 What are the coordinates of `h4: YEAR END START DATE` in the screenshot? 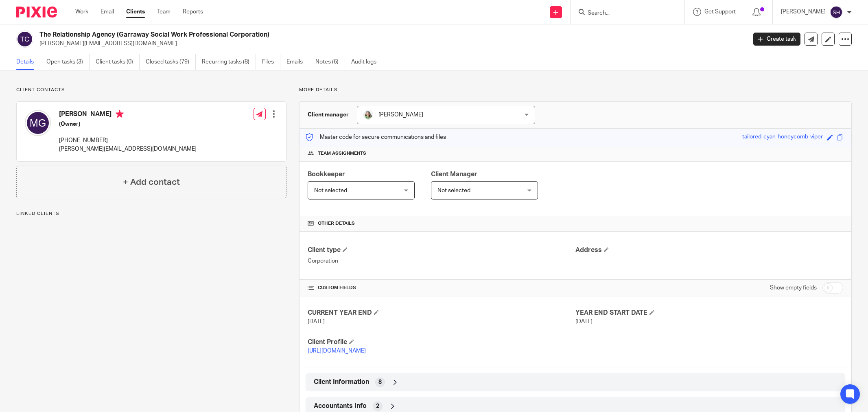 It's located at (709, 313).